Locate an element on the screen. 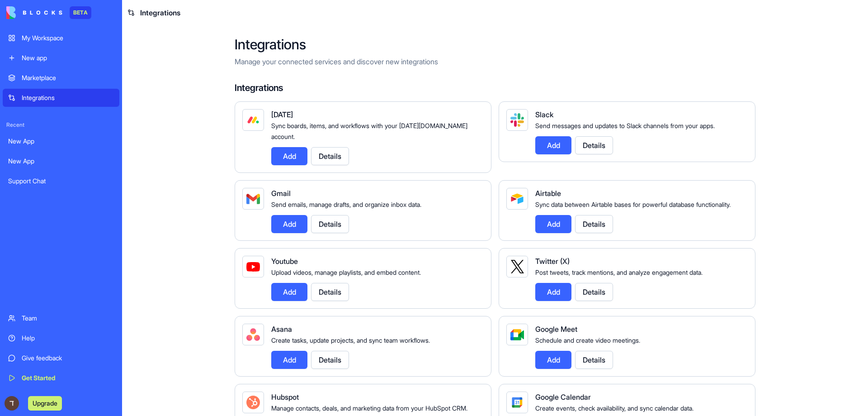 The width and height of the screenshot is (868, 416). span: Integrations is located at coordinates (160, 13).